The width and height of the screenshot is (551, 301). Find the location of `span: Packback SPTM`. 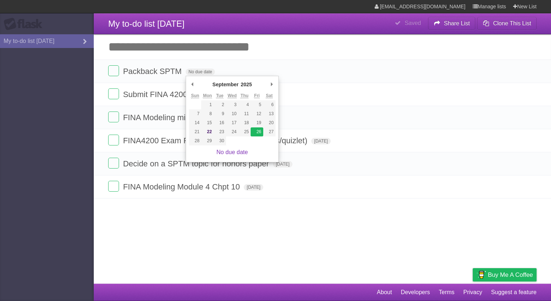

span: Packback SPTM is located at coordinates (153, 71).